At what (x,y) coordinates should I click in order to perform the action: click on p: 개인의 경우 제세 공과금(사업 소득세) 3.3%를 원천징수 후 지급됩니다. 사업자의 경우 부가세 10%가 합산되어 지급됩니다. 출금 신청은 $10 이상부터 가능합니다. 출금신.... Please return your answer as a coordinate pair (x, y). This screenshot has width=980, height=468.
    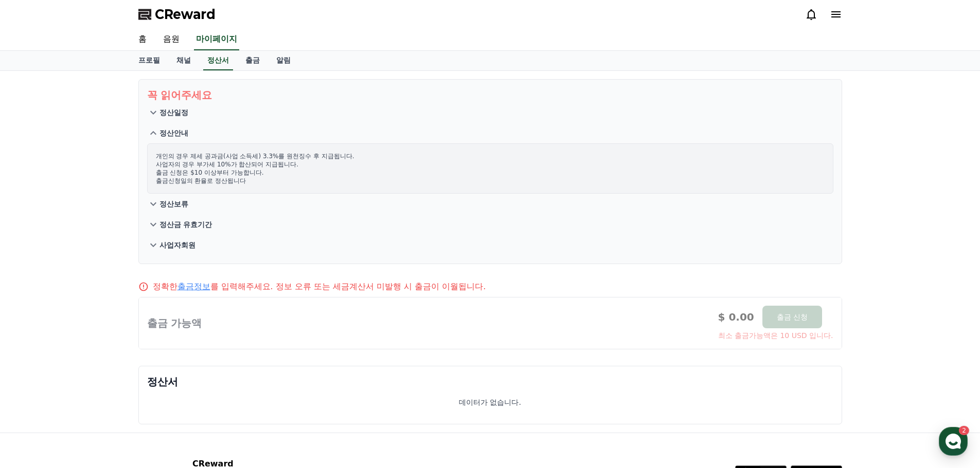
    Looking at the image, I should click on (490, 168).